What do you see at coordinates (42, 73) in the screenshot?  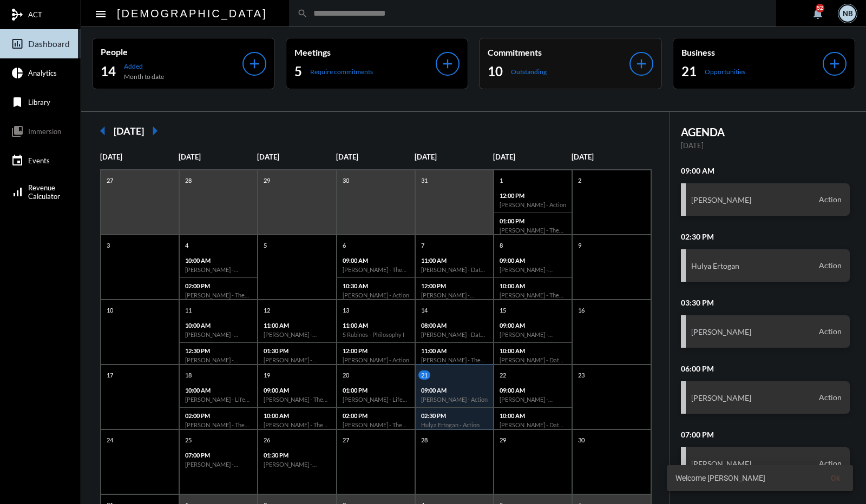 I see `span: Analytics` at bounding box center [42, 73].